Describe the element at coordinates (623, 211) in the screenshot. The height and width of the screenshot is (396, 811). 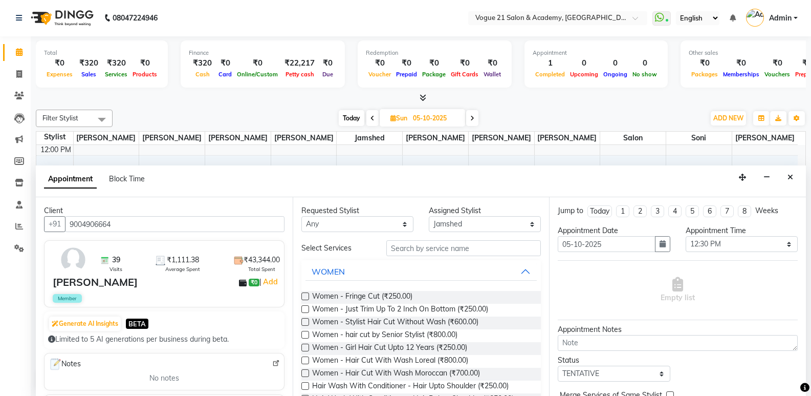
I see `li: 1` at that location.